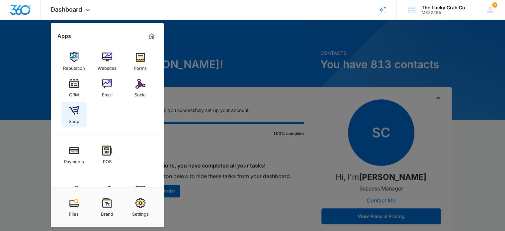  I want to click on div: Reputation, so click(74, 66).